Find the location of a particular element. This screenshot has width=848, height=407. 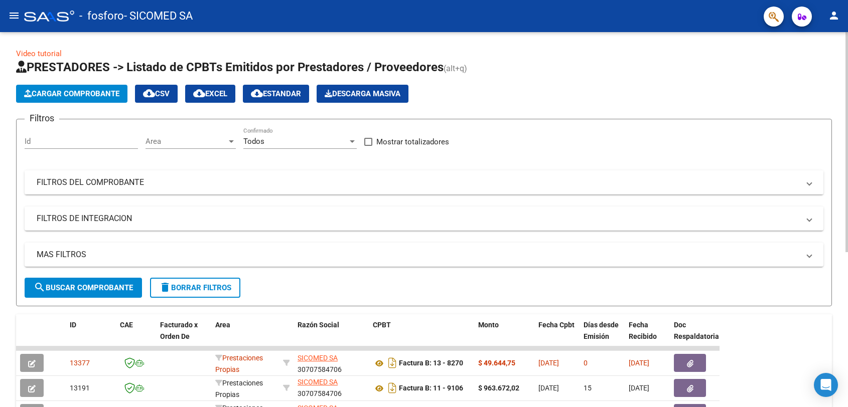

button: CSV is located at coordinates (156, 94).